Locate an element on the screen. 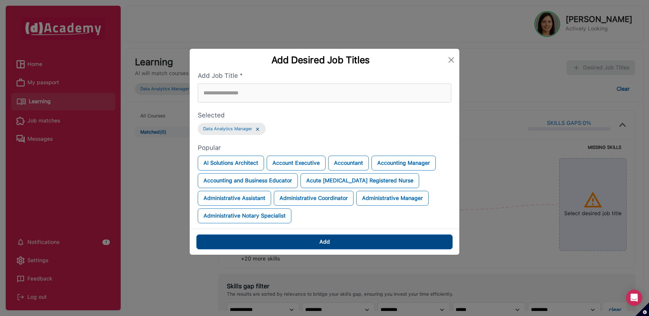 This screenshot has height=316, width=649. button: Administrative Coordinator is located at coordinates (314, 198).